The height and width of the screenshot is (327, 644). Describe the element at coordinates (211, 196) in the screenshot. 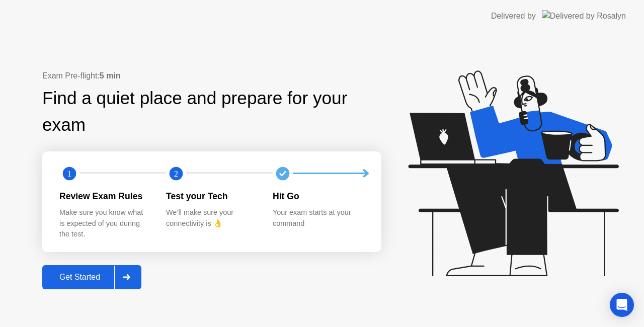

I see `div: Test your Tech` at that location.